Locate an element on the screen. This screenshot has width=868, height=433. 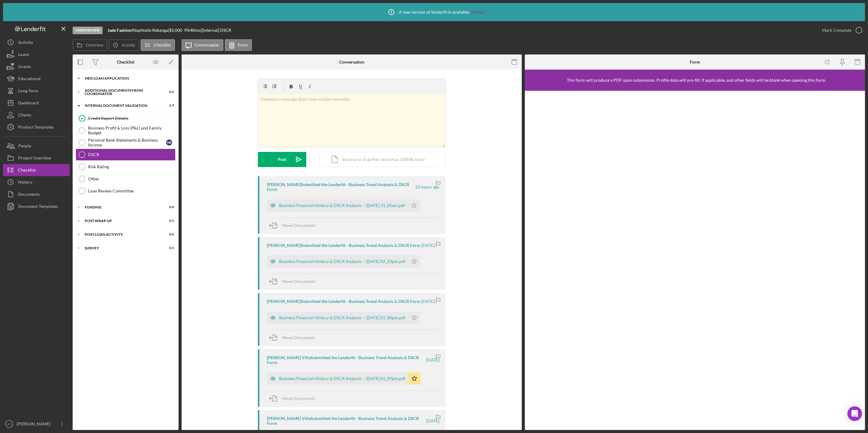
div: This form will produce a PDF upon submission. Profile data will pre-fill, if applicable, and othe... is located at coordinates (696, 80).